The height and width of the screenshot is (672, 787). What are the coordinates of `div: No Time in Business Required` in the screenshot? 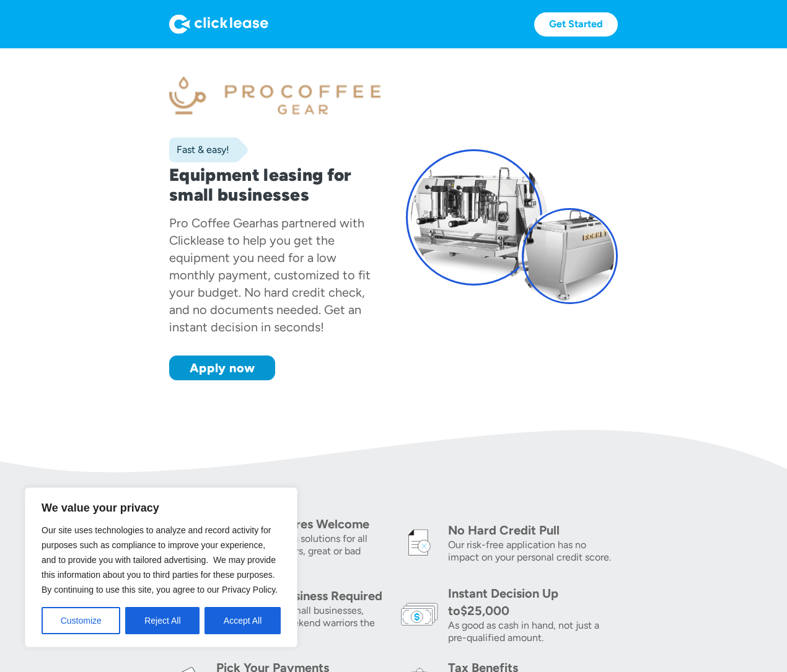 It's located at (301, 596).